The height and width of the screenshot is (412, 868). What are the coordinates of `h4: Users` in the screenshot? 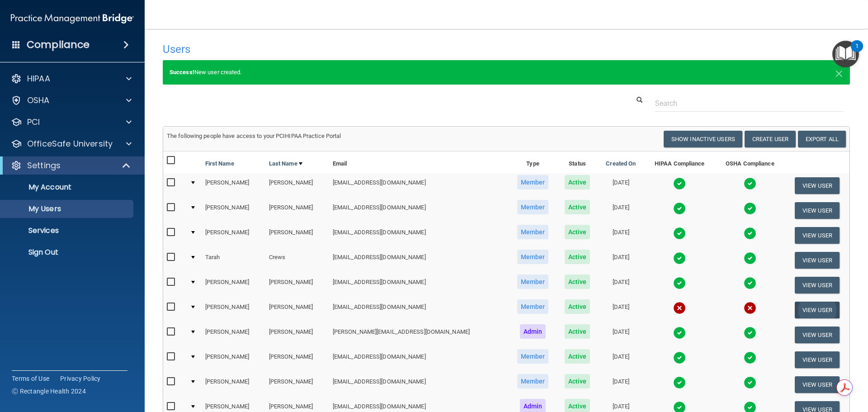 It's located at (360, 50).